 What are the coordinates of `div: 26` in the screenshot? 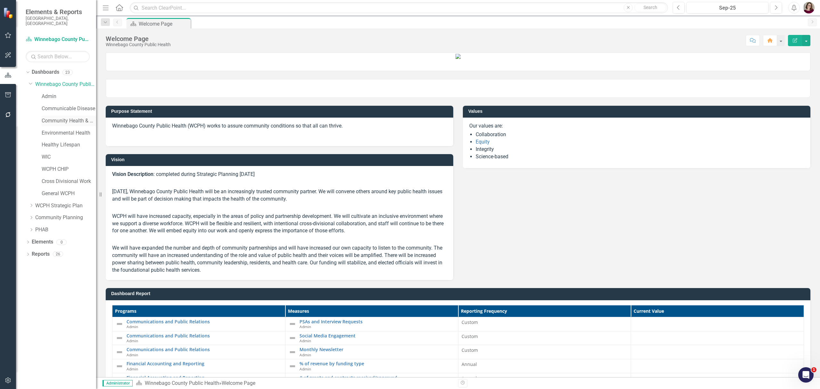 It's located at (58, 254).